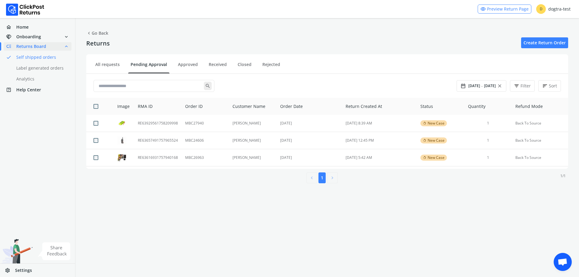  I want to click on a: Pending Approval, so click(149, 67).